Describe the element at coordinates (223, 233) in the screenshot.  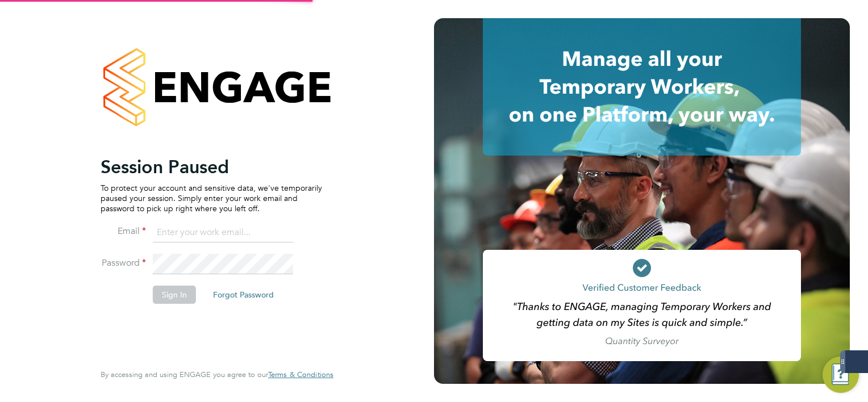
I see `input: Enter your work email...` at that location.